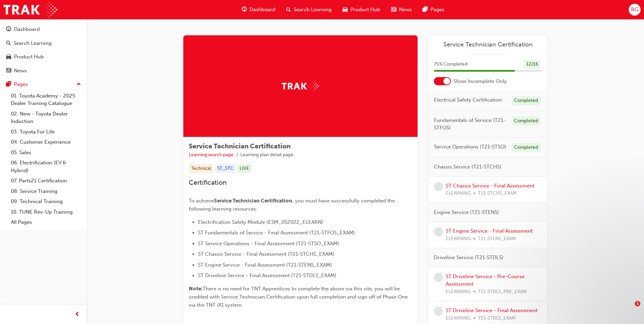 The width and height of the screenshot is (644, 324). I want to click on span: ST Fundamentals of Service - Final Assessment (T21-STFOS_EXAM), so click(276, 233).